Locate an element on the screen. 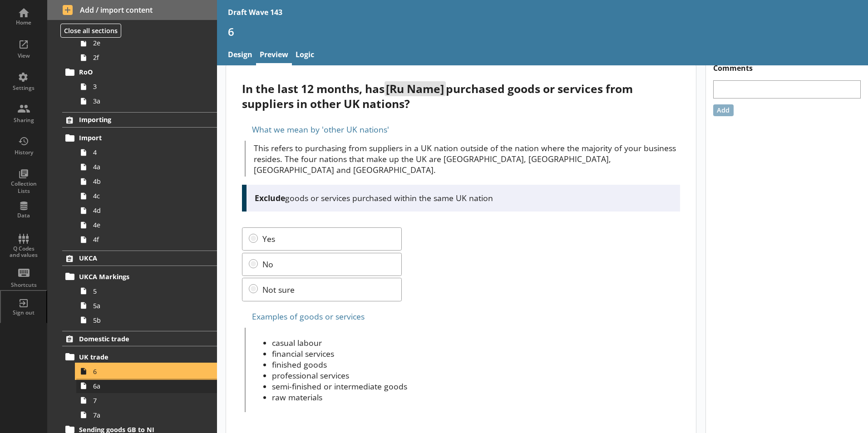  a: 4a is located at coordinates (147, 167).